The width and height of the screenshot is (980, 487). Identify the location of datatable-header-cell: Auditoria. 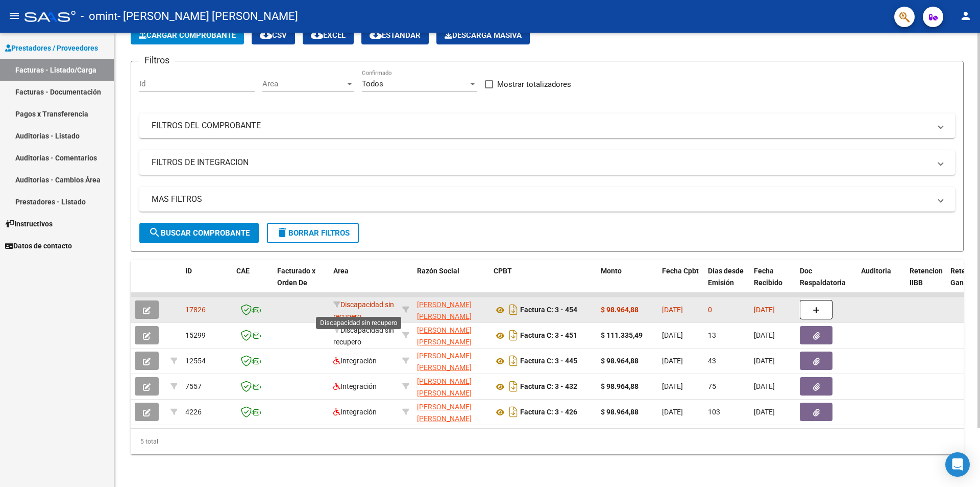
(882, 282).